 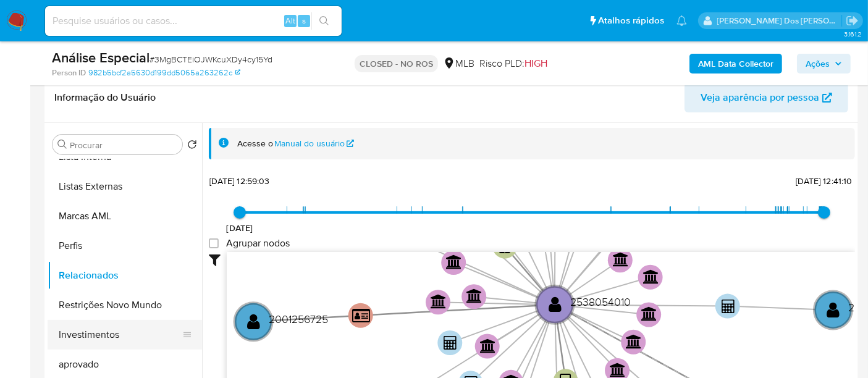 What do you see at coordinates (736, 63) in the screenshot?
I see `b: AML Data Collector` at bounding box center [736, 63].